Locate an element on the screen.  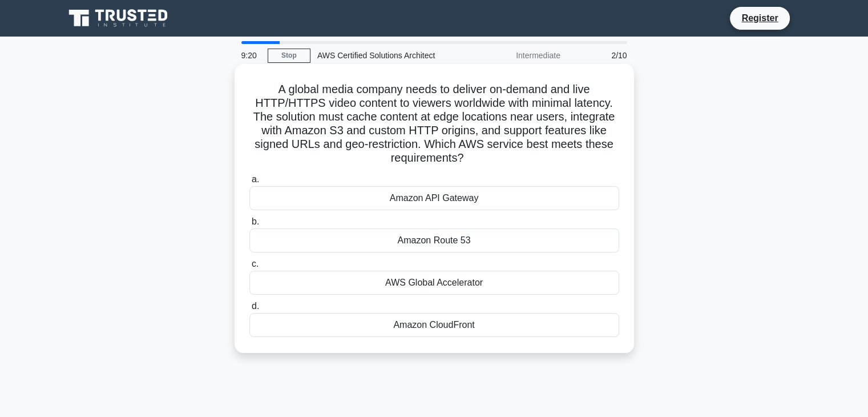
h5: A global media company needs to deliver on-demand and live HTTP/HTTPS video content to viewers wo... is located at coordinates (434, 124).